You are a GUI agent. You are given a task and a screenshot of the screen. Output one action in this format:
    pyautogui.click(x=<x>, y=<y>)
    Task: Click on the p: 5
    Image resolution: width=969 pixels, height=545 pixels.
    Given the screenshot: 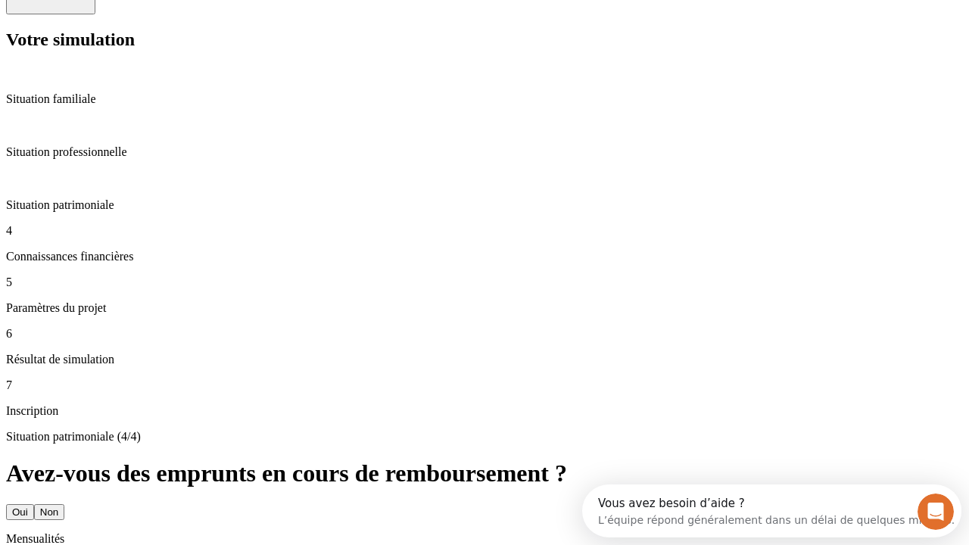 What is the action you would take?
    pyautogui.click(x=485, y=282)
    